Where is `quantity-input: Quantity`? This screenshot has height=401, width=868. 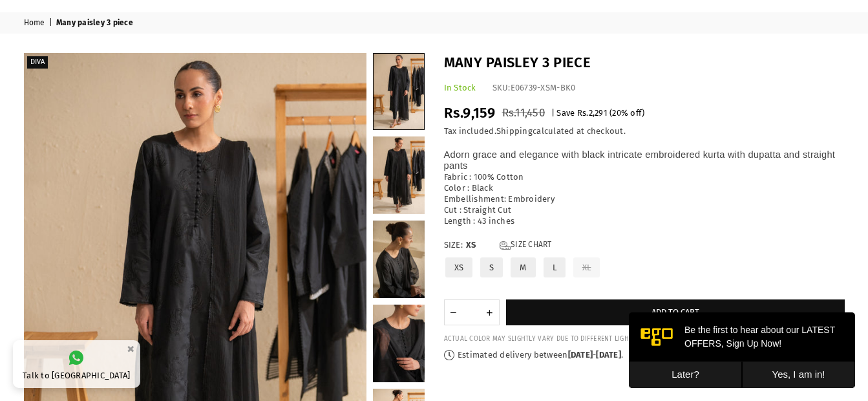 quantity-input: Quantity is located at coordinates (471, 313).